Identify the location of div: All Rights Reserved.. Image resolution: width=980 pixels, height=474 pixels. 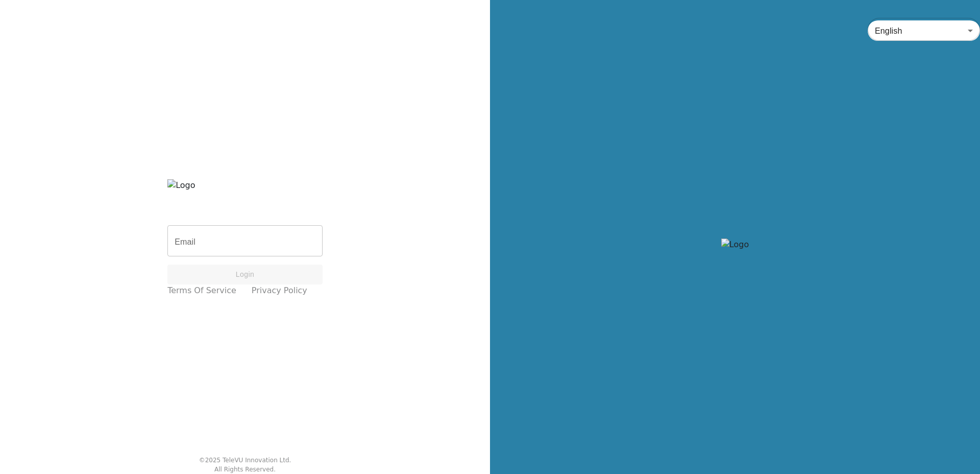
(245, 469).